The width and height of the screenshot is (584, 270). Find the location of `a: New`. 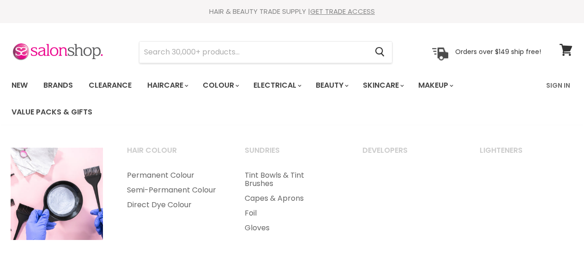

a: New is located at coordinates (19, 85).